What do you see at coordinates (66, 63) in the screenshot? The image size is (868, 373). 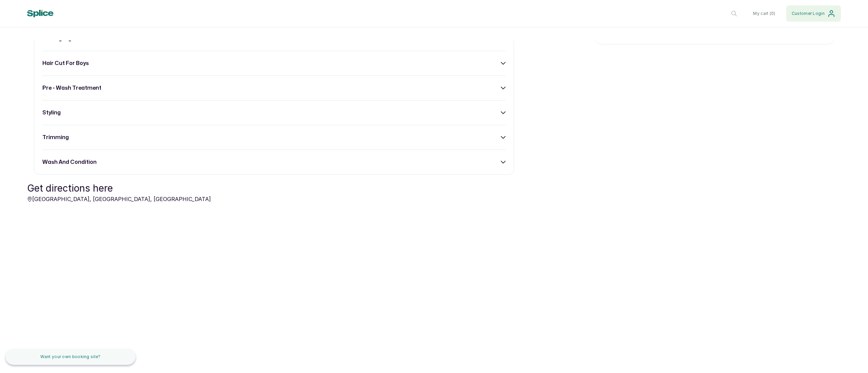 I see `h3: hair cut for boys` at bounding box center [66, 63].